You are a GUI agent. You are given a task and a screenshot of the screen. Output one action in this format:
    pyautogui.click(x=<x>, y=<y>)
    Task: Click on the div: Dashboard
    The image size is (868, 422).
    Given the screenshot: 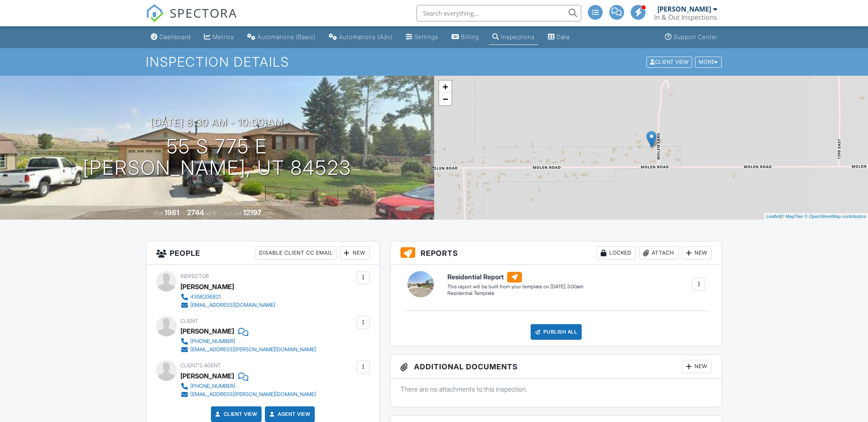 What is the action you would take?
    pyautogui.click(x=175, y=37)
    